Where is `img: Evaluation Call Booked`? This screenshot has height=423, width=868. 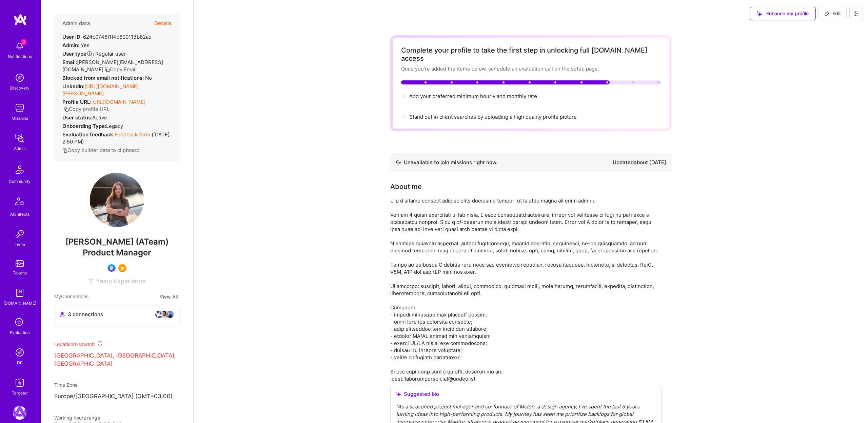
img: Evaluation Call Booked is located at coordinates (112, 268).